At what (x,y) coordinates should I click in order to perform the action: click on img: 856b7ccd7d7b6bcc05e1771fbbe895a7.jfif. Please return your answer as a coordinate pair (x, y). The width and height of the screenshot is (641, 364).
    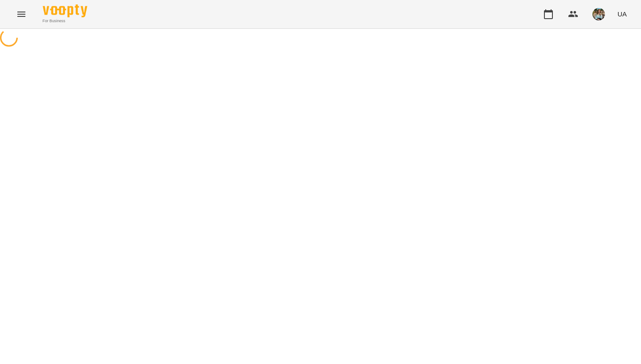
    Looking at the image, I should click on (598, 14).